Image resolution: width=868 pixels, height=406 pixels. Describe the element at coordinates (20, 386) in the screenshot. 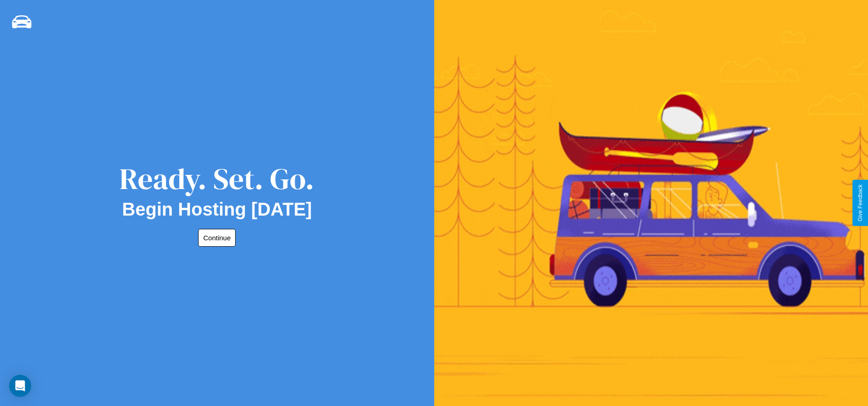

I see `div: Open Intercom Messenger` at that location.